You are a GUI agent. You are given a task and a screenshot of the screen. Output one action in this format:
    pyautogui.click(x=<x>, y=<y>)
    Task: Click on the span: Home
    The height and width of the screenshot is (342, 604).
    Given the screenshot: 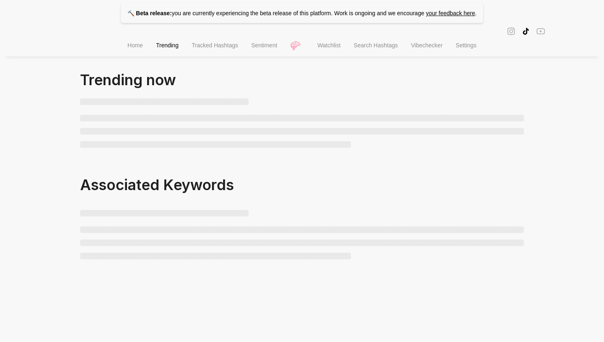 What is the action you would take?
    pyautogui.click(x=135, y=45)
    